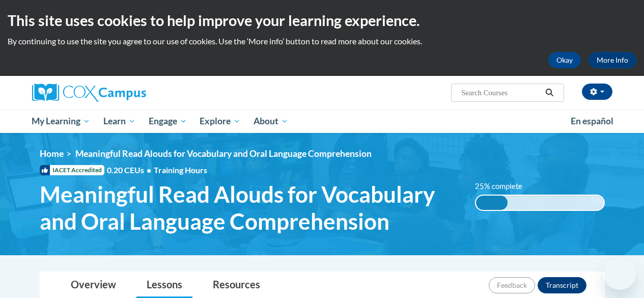  Describe the element at coordinates (592, 121) in the screenshot. I see `a: En español` at that location.